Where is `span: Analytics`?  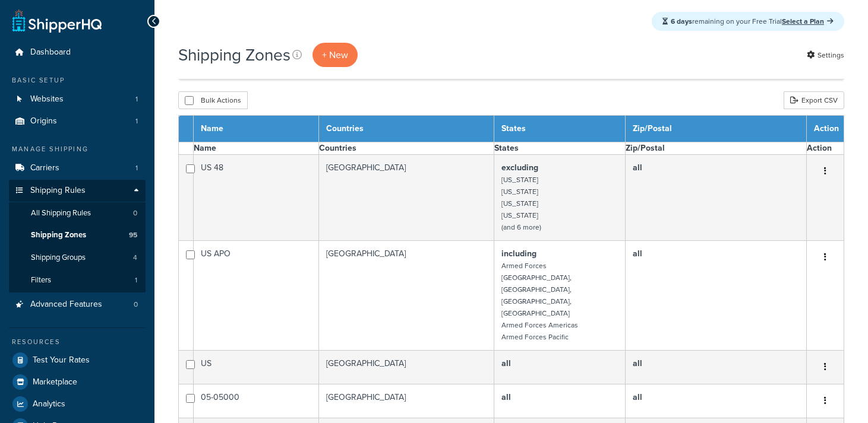 span: Analytics is located at coordinates (49, 404).